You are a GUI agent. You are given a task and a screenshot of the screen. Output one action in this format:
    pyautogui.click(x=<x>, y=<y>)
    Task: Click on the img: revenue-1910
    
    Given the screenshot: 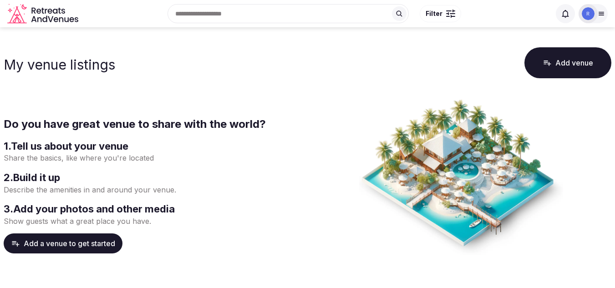 What is the action you would take?
    pyautogui.click(x=588, y=14)
    